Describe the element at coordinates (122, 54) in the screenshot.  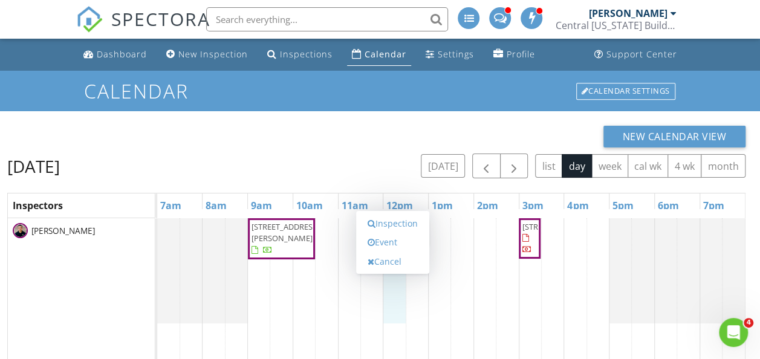
I see `div: Dashboard` at that location.